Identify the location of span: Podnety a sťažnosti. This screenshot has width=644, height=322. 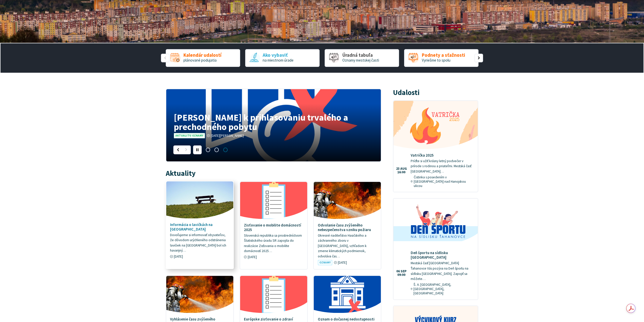
(443, 55).